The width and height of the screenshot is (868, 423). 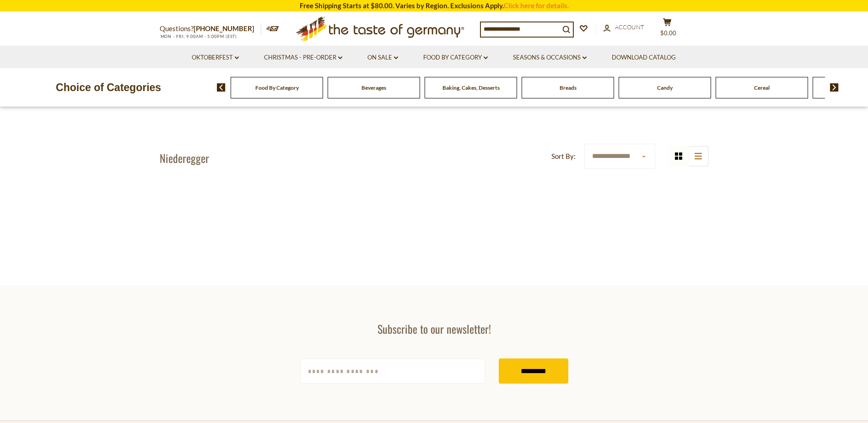 What do you see at coordinates (762, 87) in the screenshot?
I see `span: Cereal` at bounding box center [762, 87].